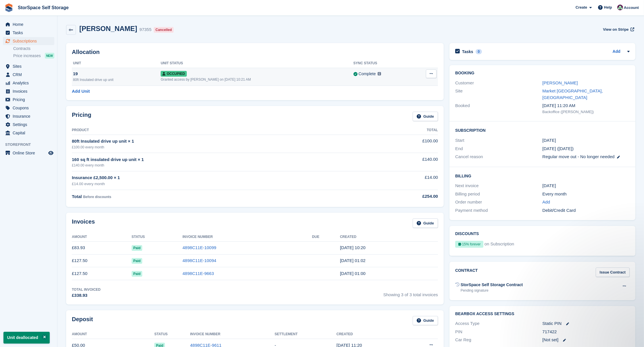 This screenshot has width=644, height=347. Describe the element at coordinates (116, 64) in the screenshot. I see `th: Unit` at that location.